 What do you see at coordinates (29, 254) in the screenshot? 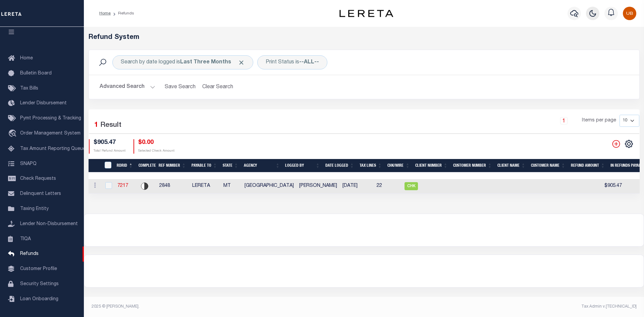
I see `span: Refunds` at bounding box center [29, 254].